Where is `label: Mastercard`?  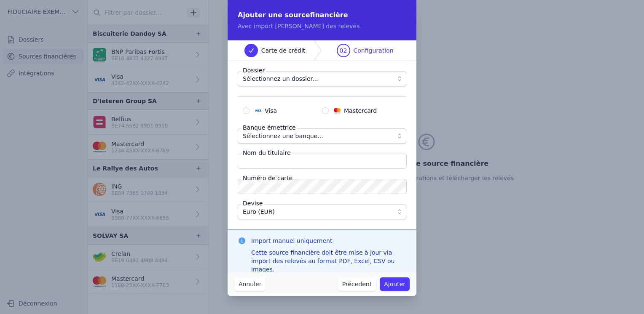
label: Mastercard is located at coordinates (361, 111).